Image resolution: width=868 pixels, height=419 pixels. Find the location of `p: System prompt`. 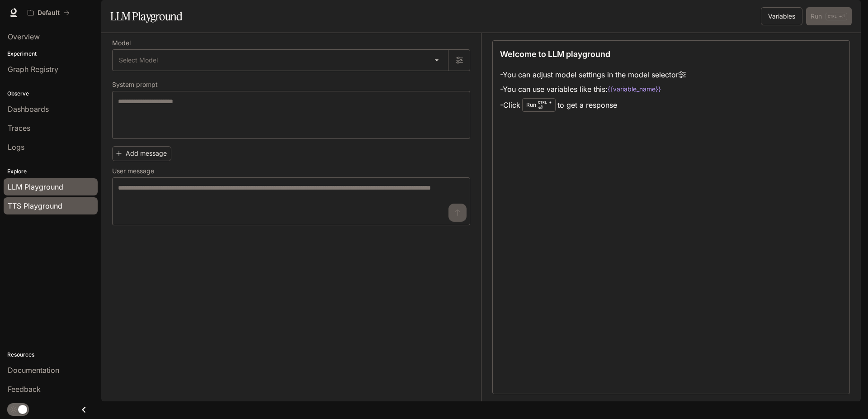

p: System prompt is located at coordinates (135, 84).